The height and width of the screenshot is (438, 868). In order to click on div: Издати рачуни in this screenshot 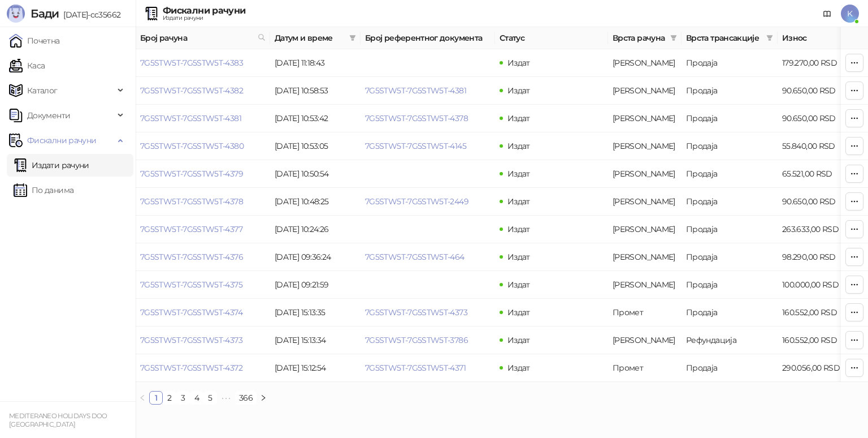, I will do `click(204, 18)`.